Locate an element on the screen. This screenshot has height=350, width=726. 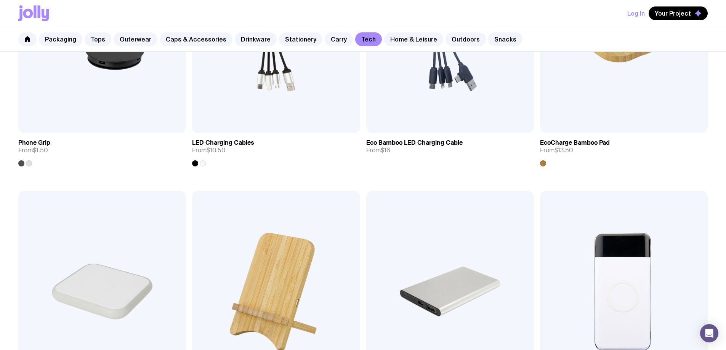
span: $1.50 is located at coordinates (40, 150).